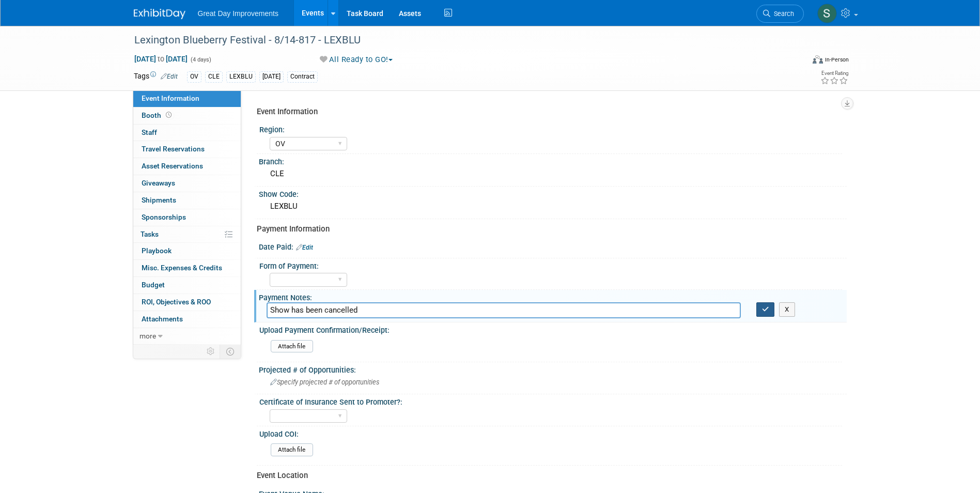 The image size is (980, 493). Describe the element at coordinates (548, 229) in the screenshot. I see `div: Payment Information` at that location.